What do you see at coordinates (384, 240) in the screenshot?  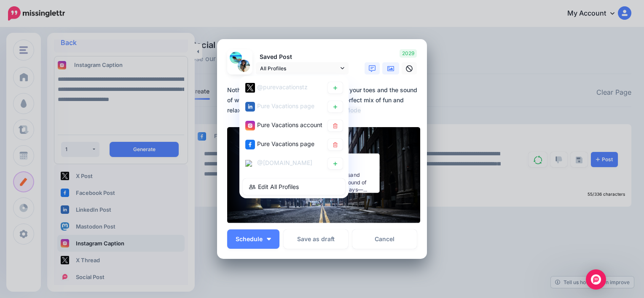 I see `a: Cancel` at bounding box center [384, 240].